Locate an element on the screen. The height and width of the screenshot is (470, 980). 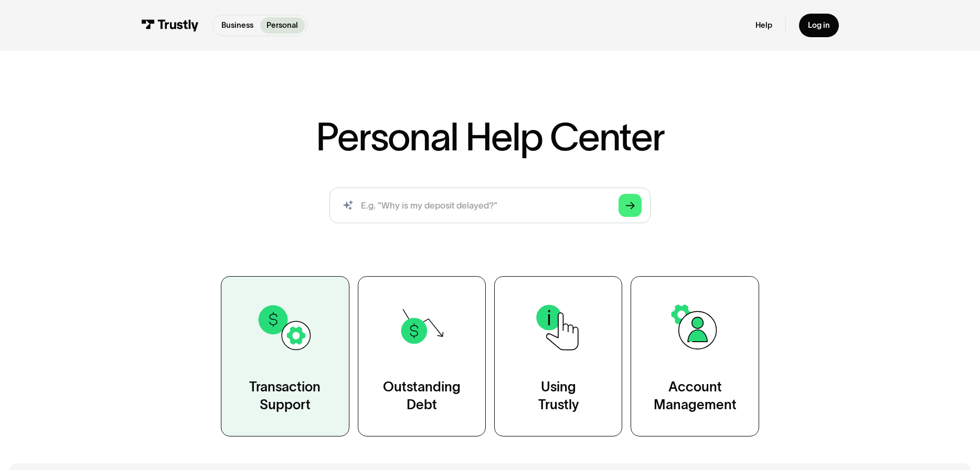
div: Transaction Support is located at coordinates (284, 396).